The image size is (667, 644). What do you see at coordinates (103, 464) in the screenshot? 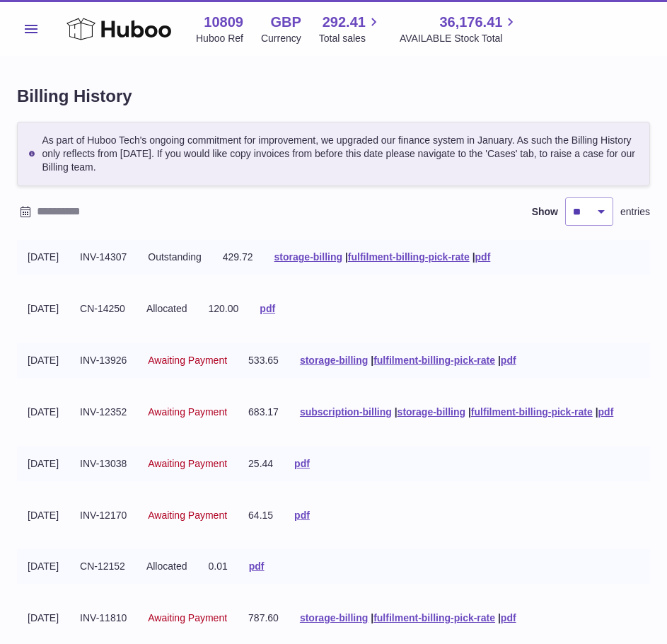
I see `td: INV-13038` at bounding box center [103, 464].